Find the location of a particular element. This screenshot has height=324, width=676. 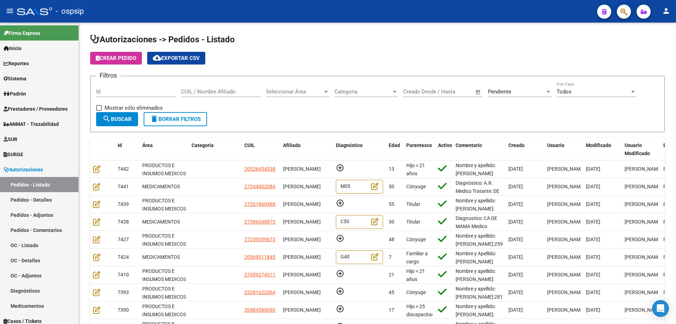

span: - ospsip is located at coordinates (70, 11).